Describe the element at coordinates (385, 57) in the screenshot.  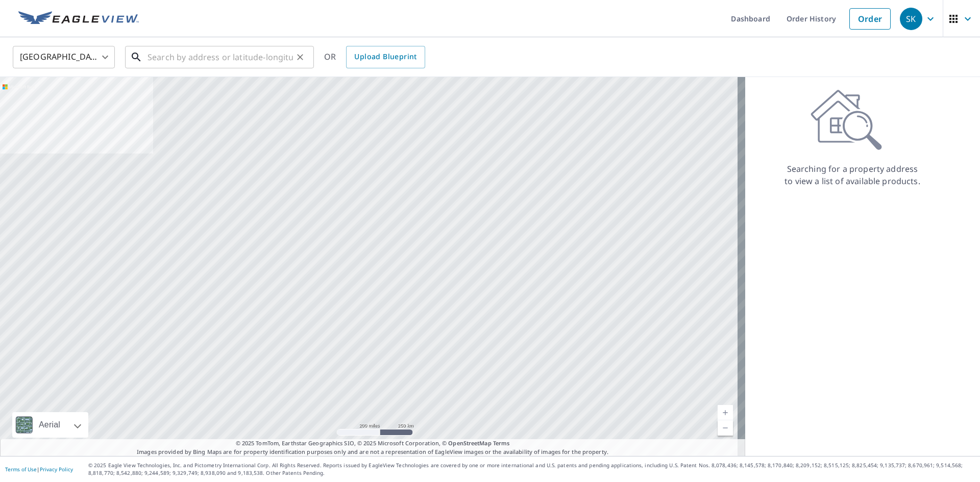
I see `span: Upload Blueprint` at that location.